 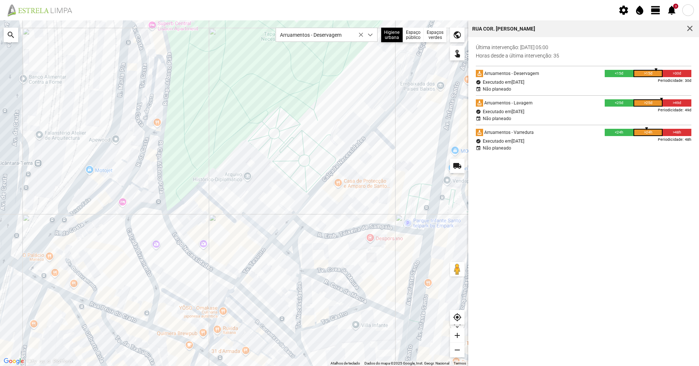 What do you see at coordinates (508, 103) in the screenshot?
I see `div: Arruamentos - Lavagem` at bounding box center [508, 103].